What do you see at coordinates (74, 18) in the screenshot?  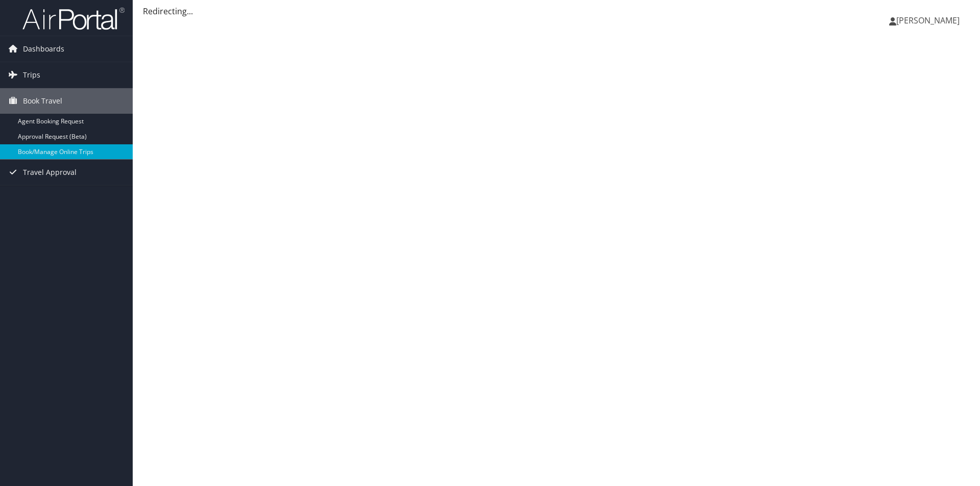 I see `img: airportal-logo.png` at bounding box center [74, 18].